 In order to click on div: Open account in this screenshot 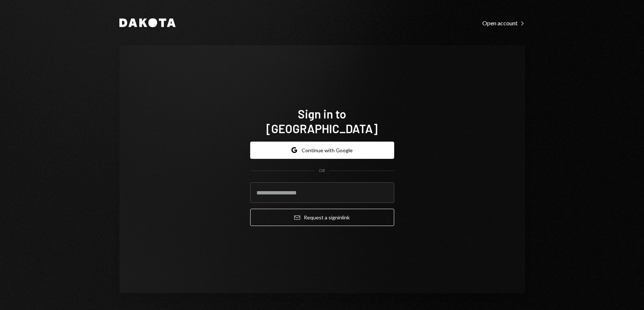, I will do `click(503, 23)`.